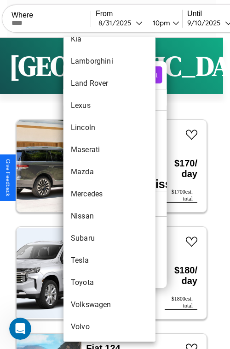 The height and width of the screenshot is (349, 230). What do you see at coordinates (110, 282) in the screenshot?
I see `li: Toyota` at bounding box center [110, 282].